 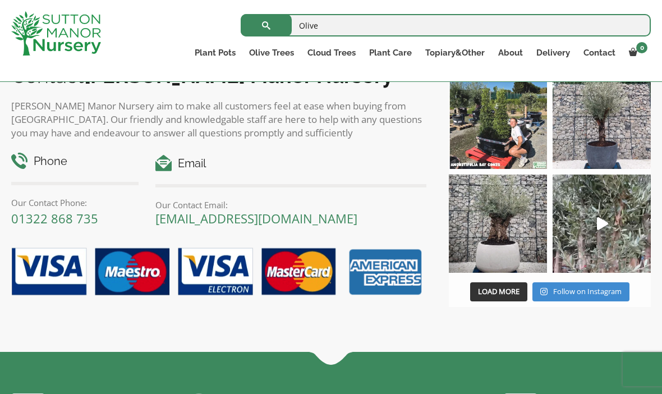 I want to click on a: 01322 868 735, so click(x=54, y=218).